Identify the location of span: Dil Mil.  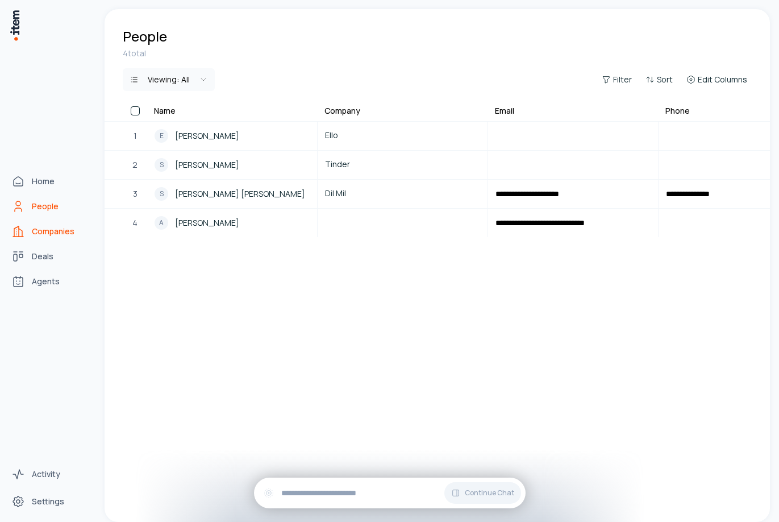
(403, 193).